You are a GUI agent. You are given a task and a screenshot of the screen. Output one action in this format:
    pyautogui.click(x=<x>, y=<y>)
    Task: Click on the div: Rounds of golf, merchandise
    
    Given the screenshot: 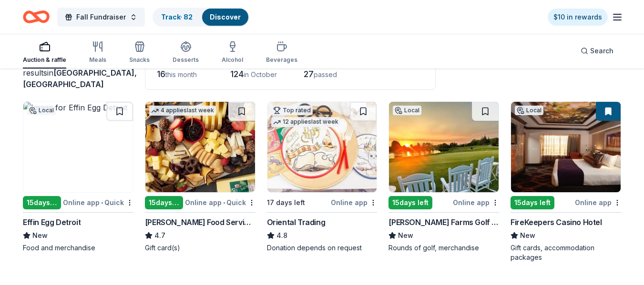 What is the action you would take?
    pyautogui.click(x=444, y=248)
    